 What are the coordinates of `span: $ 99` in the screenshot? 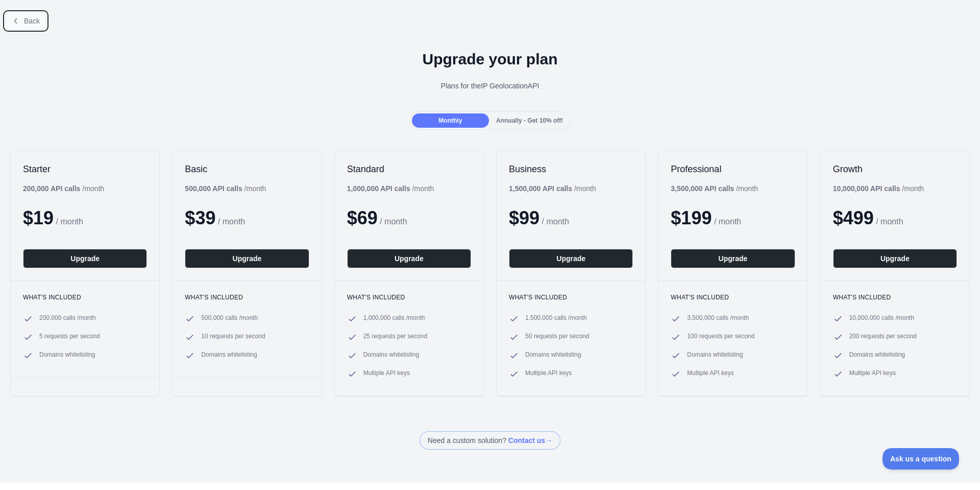 It's located at (524, 217).